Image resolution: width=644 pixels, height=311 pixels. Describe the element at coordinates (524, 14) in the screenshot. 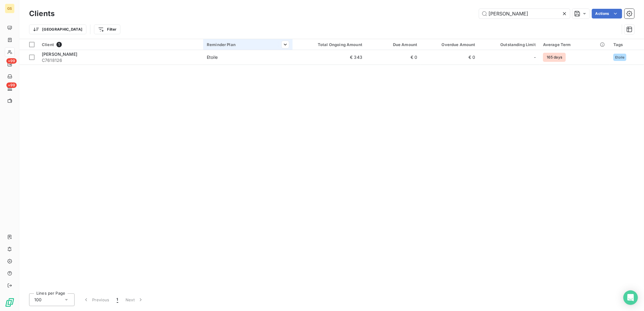

I see `input: Search` at that location.